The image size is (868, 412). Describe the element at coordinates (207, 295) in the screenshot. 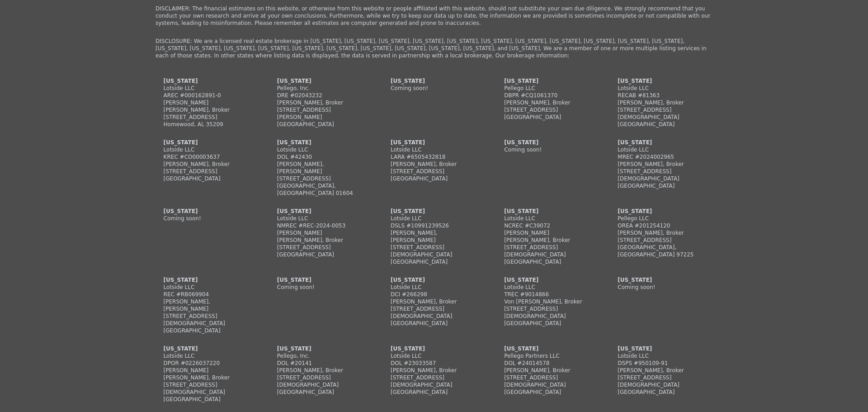

I see `div: REC #RB069904` at that location.